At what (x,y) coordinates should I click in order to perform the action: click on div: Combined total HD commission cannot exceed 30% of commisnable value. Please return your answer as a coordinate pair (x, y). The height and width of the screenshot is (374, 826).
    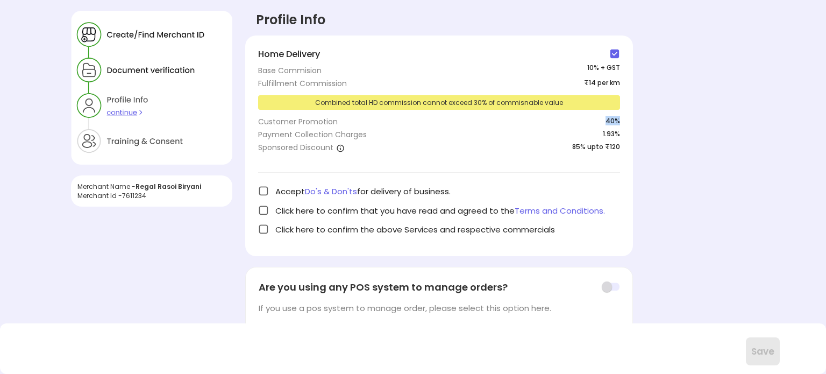
    Looking at the image, I should click on (439, 102).